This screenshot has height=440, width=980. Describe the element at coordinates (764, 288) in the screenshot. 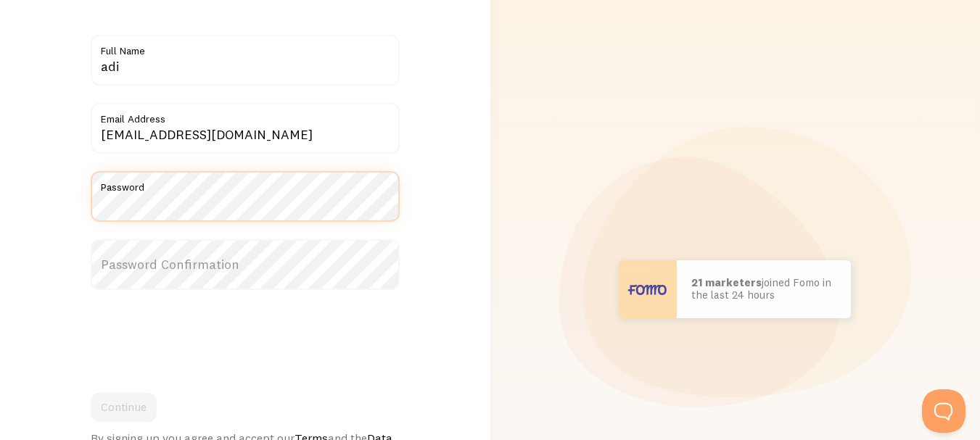

I see `p: joined Fomo in the last 24 hours` at that location.